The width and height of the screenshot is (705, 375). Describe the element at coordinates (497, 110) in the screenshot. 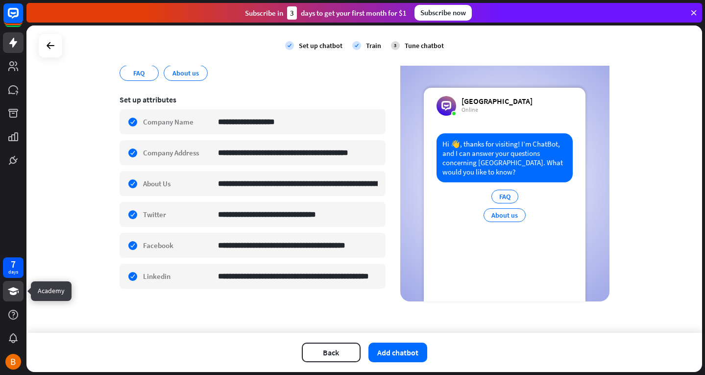

I see `div: Online` at that location.